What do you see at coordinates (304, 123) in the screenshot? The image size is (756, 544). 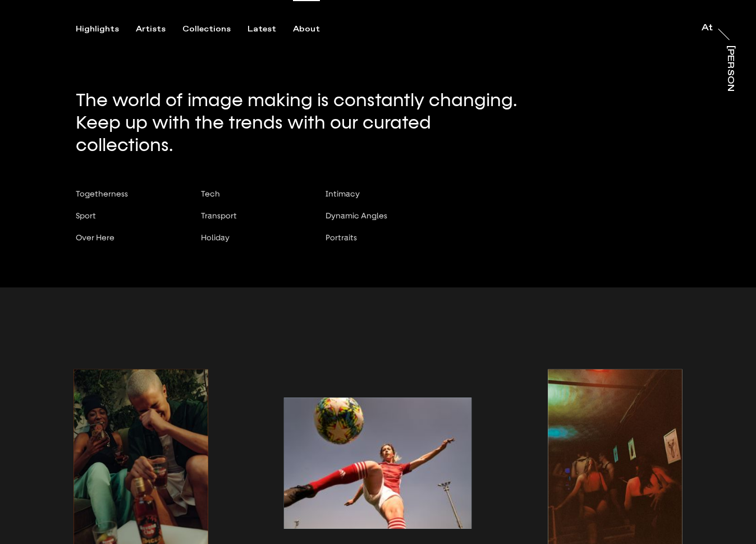 I see `p: The world of image making is constantly changing. Keep up with the trends with our curated collec...` at bounding box center [304, 123].